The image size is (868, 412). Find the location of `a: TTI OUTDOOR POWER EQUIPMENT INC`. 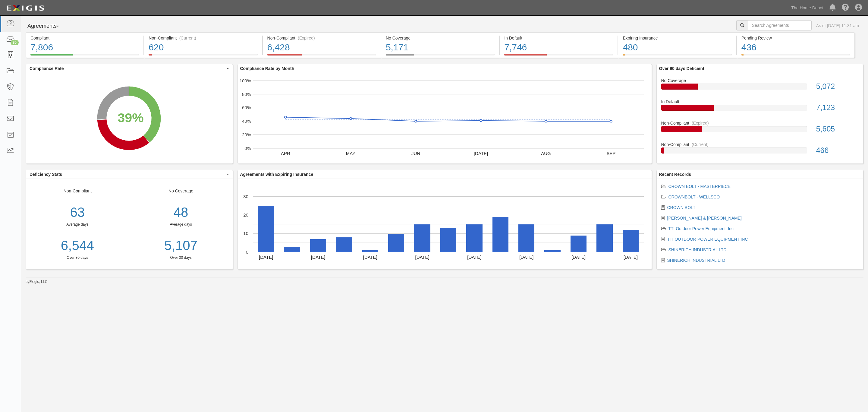

a: TTI OUTDOOR POWER EQUIPMENT INC is located at coordinates (708, 239).